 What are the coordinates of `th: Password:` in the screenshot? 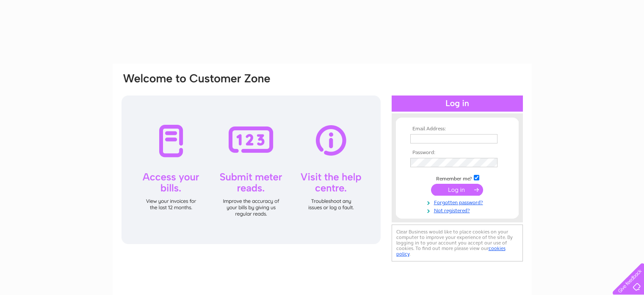 It's located at (458, 153).